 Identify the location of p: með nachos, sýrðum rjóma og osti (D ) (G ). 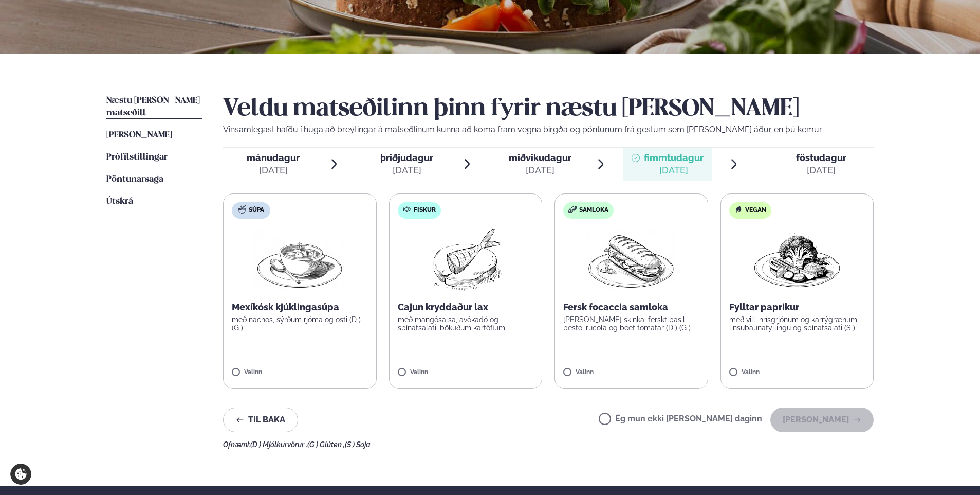
(300, 324).